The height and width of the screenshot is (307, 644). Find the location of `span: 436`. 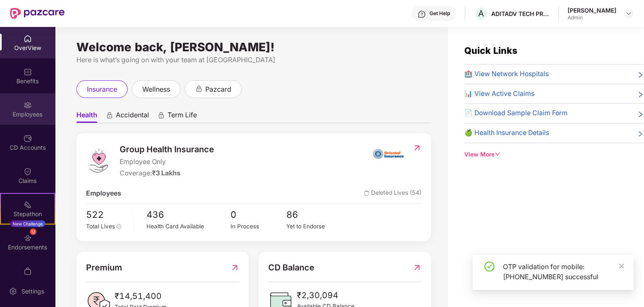

span: 436 is located at coordinates (189, 215).